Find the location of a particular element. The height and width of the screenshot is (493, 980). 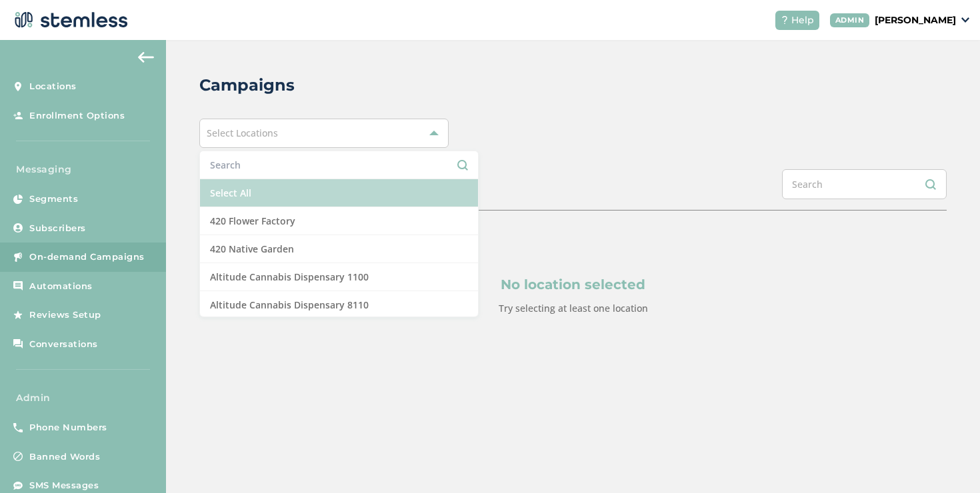

span: Segments is located at coordinates (53, 199).